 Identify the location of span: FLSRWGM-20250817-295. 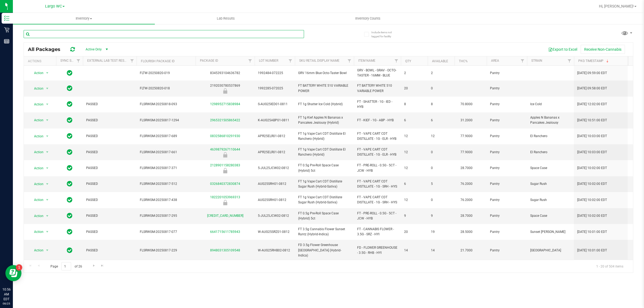
(166, 216).